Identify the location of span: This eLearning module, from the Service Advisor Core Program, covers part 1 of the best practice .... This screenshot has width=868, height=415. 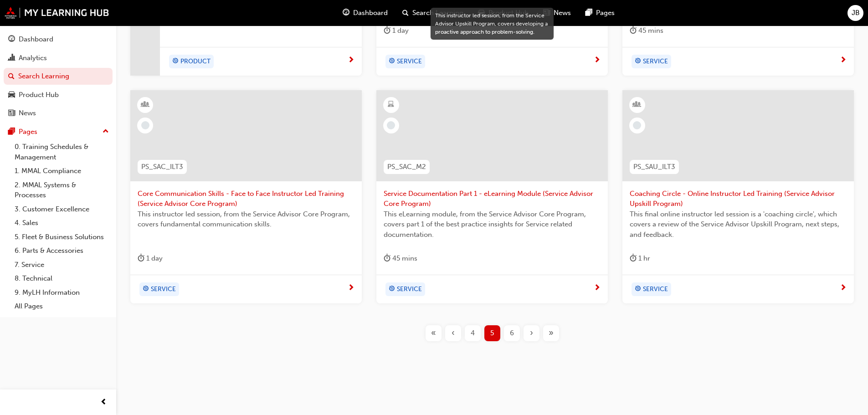
(492, 224).